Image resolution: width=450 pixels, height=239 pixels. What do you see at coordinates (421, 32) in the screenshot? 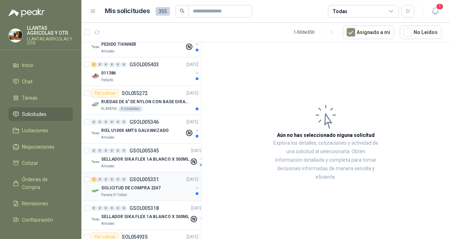
I see `button: No Leídos` at bounding box center [421, 32].